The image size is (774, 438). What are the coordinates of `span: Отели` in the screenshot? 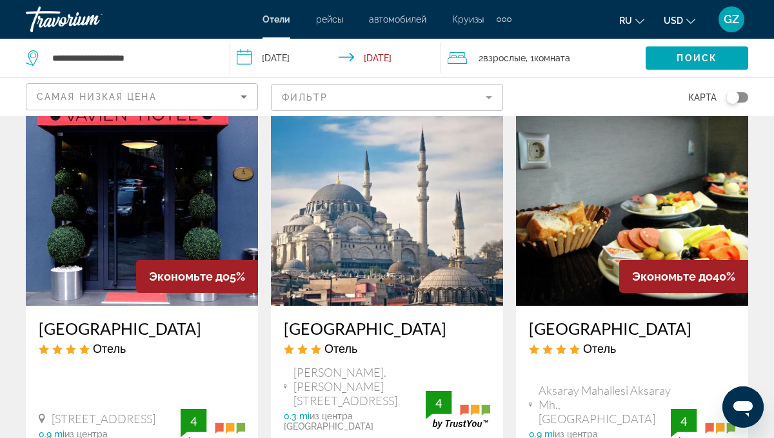 It's located at (276, 19).